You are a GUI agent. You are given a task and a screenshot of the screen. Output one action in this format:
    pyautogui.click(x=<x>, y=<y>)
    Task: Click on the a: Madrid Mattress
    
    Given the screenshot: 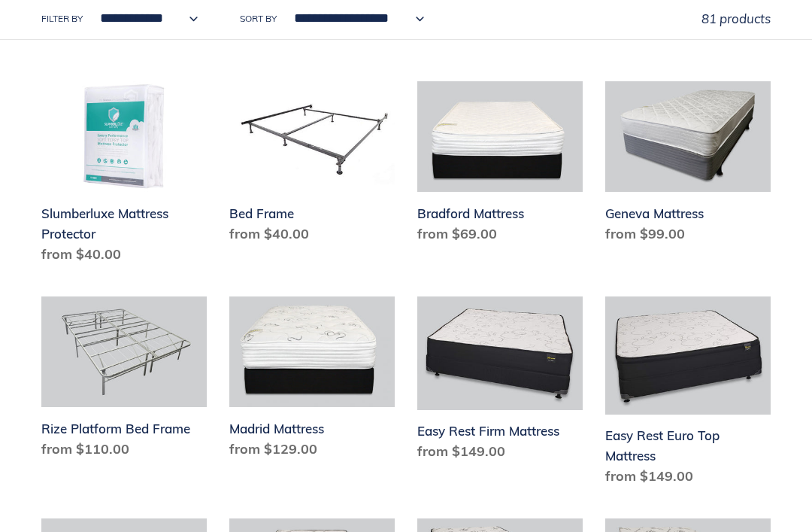 What is the action you would take?
    pyautogui.click(x=312, y=381)
    